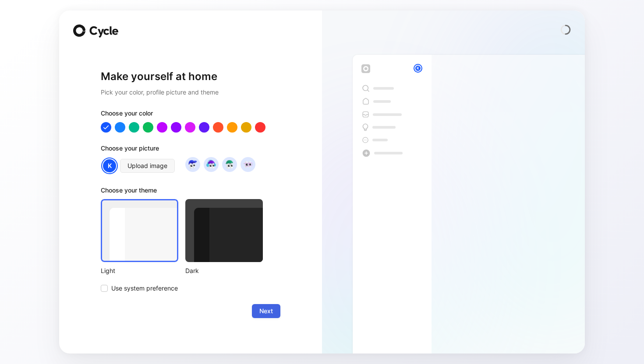  Describe the element at coordinates (191, 150) in the screenshot. I see `div: Choose your picture` at that location.